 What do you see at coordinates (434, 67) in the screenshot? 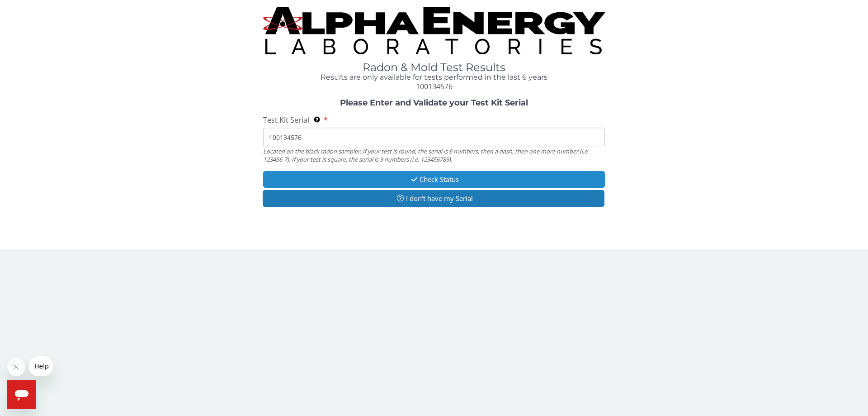
I see `h1: Radon & Mold Test Results` at bounding box center [434, 67].